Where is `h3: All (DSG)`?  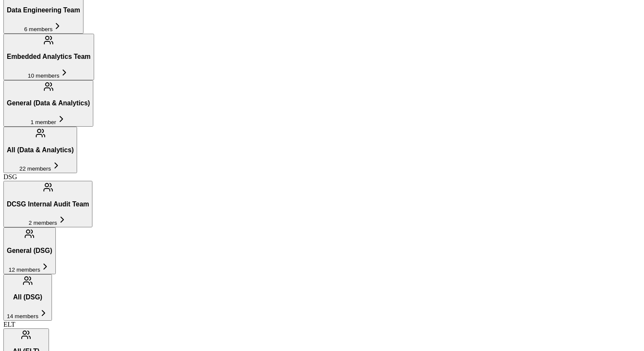
h3: All (DSG) is located at coordinates (28, 297).